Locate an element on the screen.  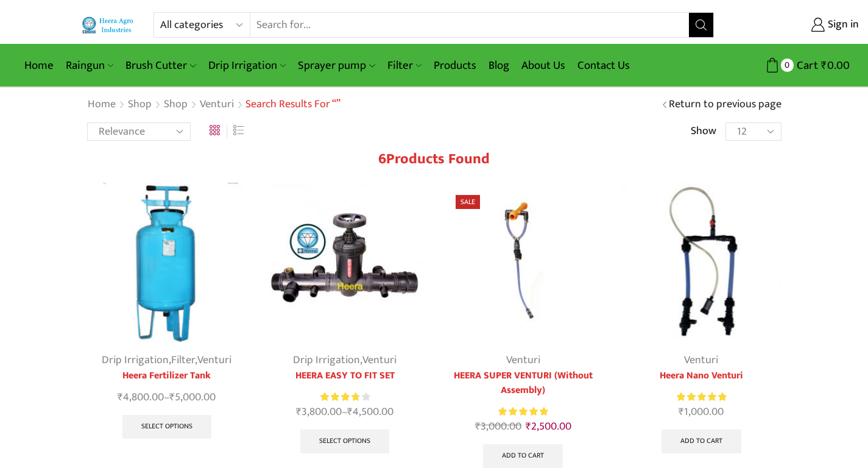
a: Select options for “HEERA EASY TO FIT SET” is located at coordinates (345, 441).